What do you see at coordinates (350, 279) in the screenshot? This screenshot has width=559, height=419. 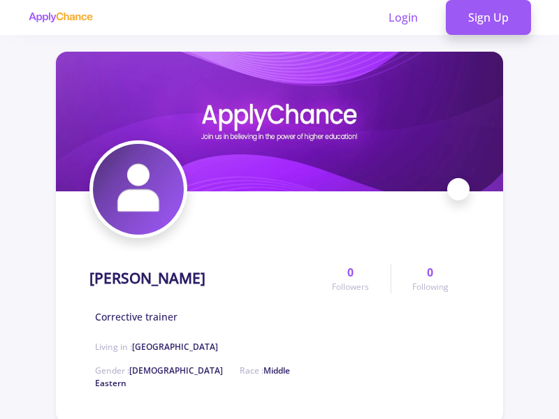 I see `a: 0Followers` at bounding box center [350, 279].